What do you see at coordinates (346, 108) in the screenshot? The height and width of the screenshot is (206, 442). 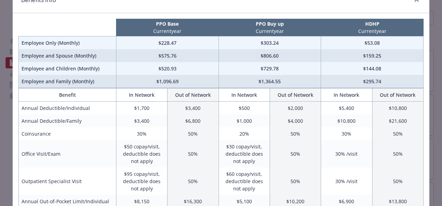 I see `td: $5,400` at bounding box center [346, 108].